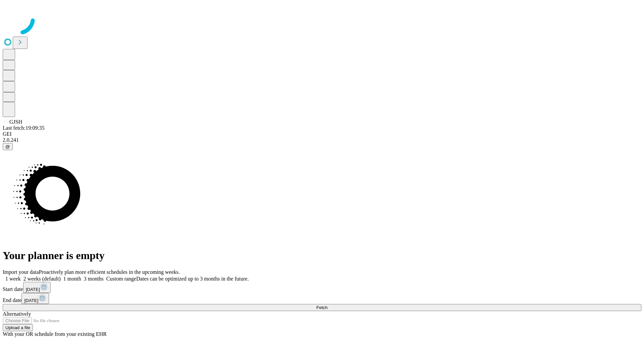  I want to click on div: End date, so click(322, 299).